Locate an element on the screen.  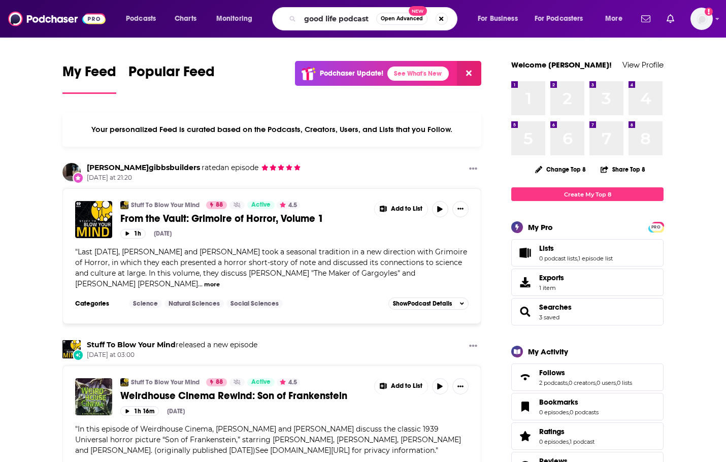
a: 2 podcasts is located at coordinates (553, 383).